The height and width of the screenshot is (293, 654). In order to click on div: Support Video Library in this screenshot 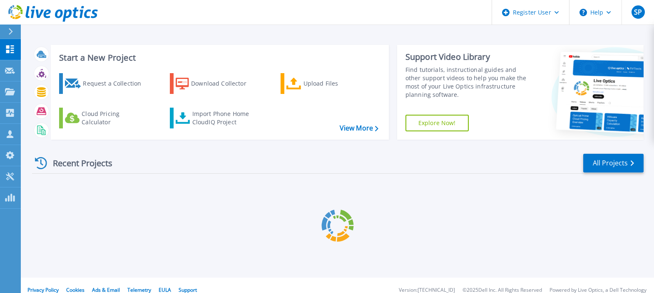, I will do `click(467, 57)`.